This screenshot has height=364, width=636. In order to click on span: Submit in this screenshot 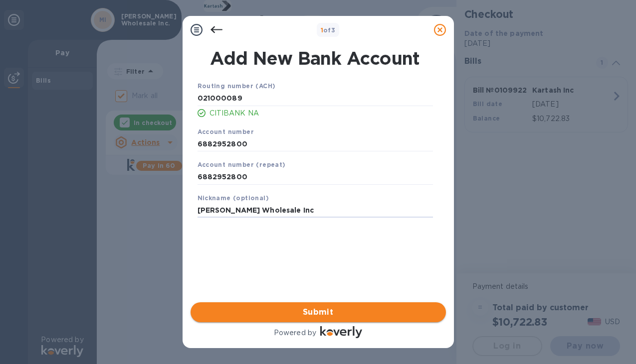, I will do `click(318, 313)`.